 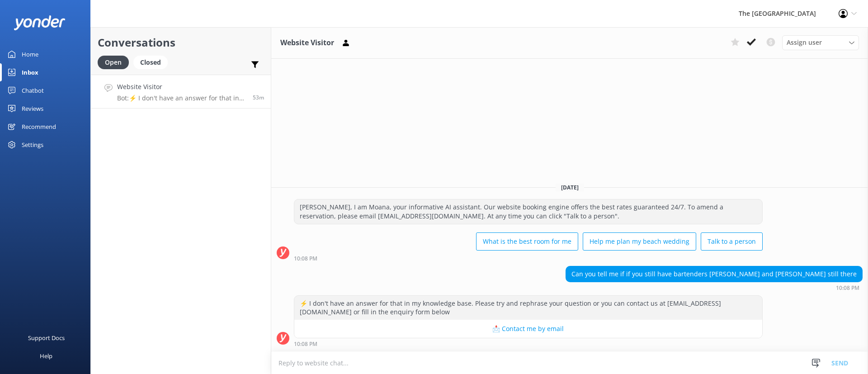 I want to click on div: Inbox, so click(x=30, y=72).